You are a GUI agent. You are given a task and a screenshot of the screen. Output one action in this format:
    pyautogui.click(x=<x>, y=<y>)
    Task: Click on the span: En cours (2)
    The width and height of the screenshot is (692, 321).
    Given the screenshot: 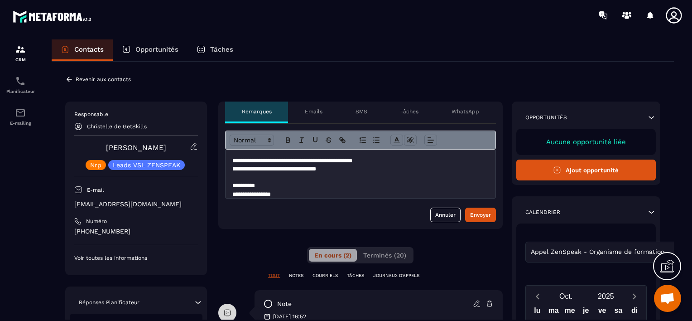 What is the action you would take?
    pyautogui.click(x=333, y=255)
    